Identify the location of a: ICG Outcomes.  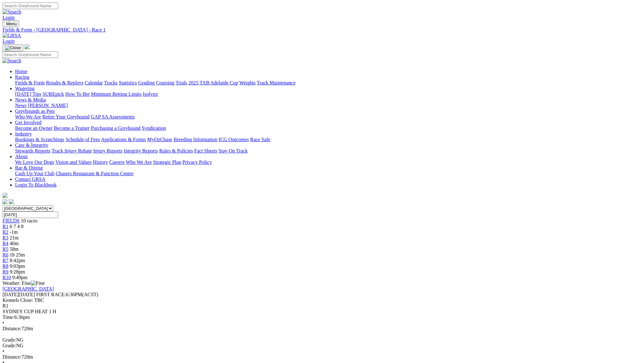
(234, 139).